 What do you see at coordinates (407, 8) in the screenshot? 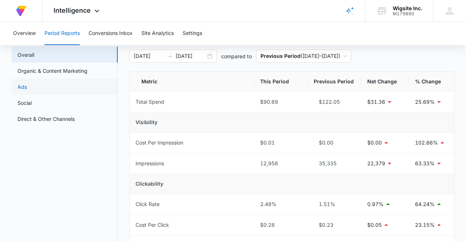
I see `div: account name` at bounding box center [407, 8].